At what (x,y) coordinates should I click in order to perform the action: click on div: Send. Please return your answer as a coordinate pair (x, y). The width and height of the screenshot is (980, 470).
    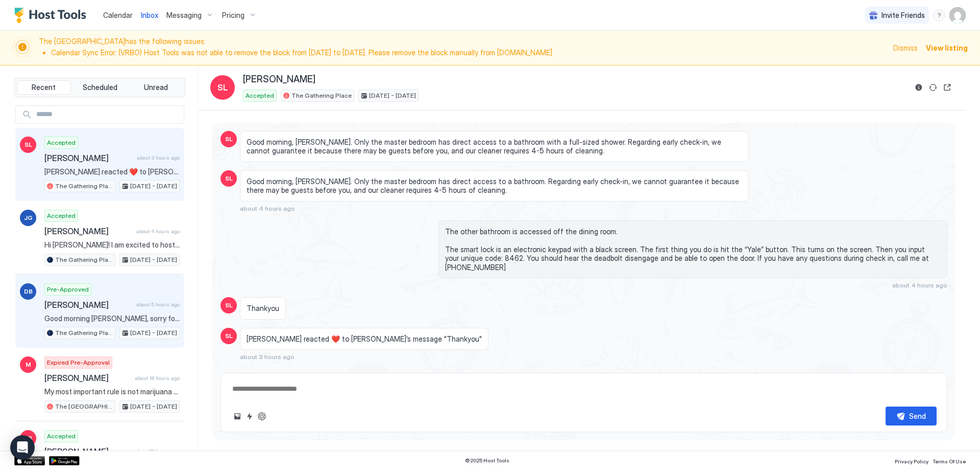
    Looking at the image, I should click on (918, 416).